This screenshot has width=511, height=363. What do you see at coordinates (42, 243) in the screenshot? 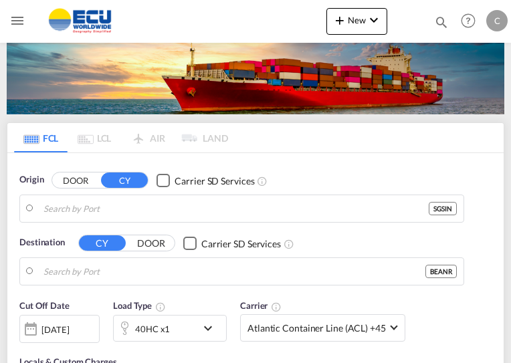
I see `span: Destination` at bounding box center [42, 243].